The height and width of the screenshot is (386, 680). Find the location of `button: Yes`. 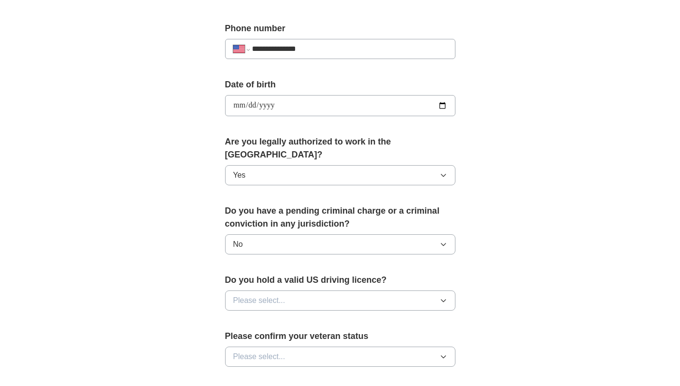

button: Yes is located at coordinates (340, 175).